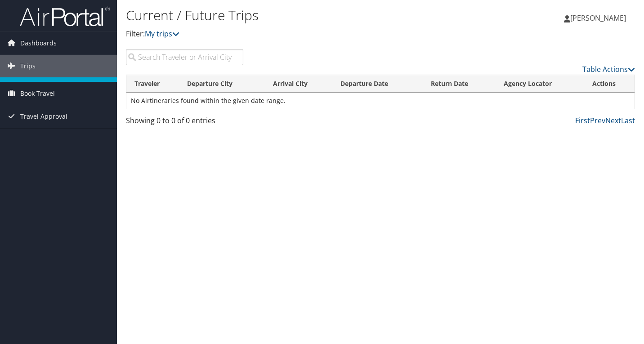 This screenshot has width=644, height=344. What do you see at coordinates (222, 83) in the screenshot?
I see `th: Departure City: activate to sort column ascending` at bounding box center [222, 83].